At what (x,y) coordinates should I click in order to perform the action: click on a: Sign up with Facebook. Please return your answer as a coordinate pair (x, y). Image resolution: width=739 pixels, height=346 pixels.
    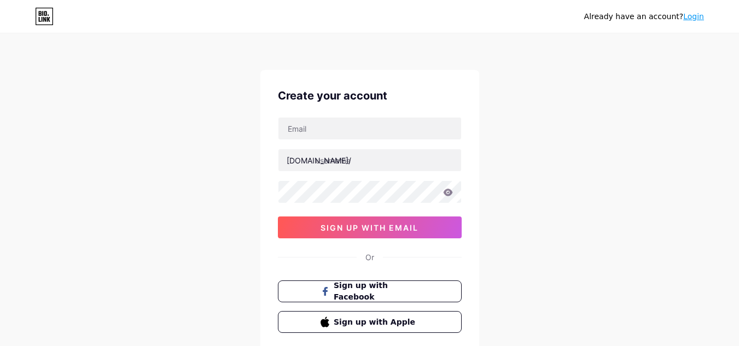
    Looking at the image, I should click on (370, 292).